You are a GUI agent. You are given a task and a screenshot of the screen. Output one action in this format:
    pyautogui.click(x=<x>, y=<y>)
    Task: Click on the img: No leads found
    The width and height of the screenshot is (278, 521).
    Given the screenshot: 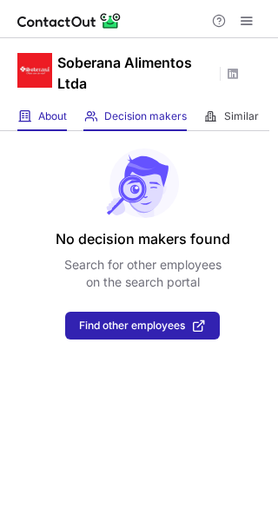 What is the action you would take?
    pyautogui.click(x=142, y=183)
    